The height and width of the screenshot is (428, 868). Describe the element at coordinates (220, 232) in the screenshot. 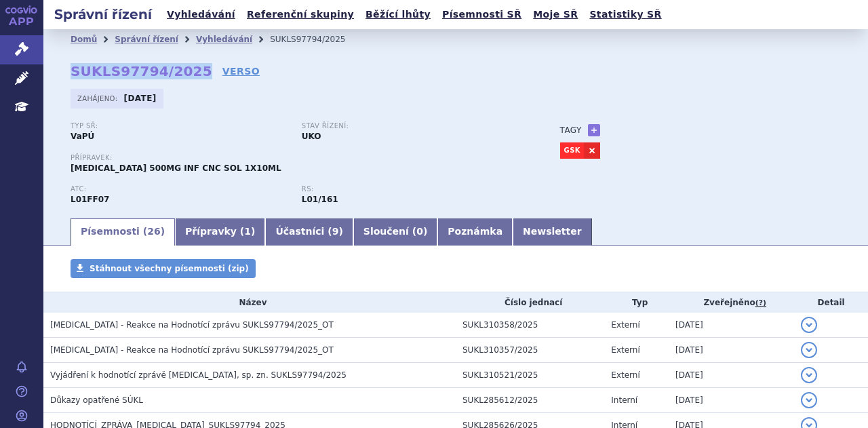

I see `a: Přípravky (1)` at that location.